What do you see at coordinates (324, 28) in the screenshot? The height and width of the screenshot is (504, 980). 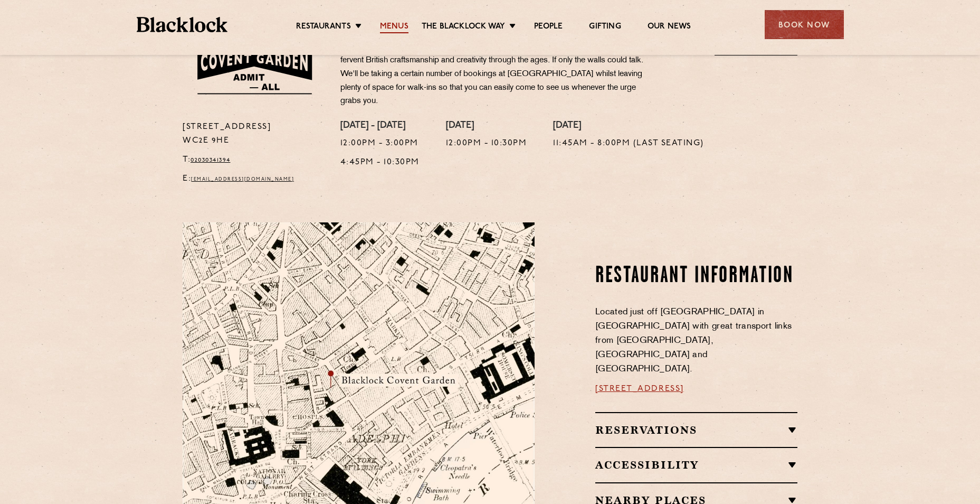 I see `a: Restaurants` at bounding box center [324, 28].